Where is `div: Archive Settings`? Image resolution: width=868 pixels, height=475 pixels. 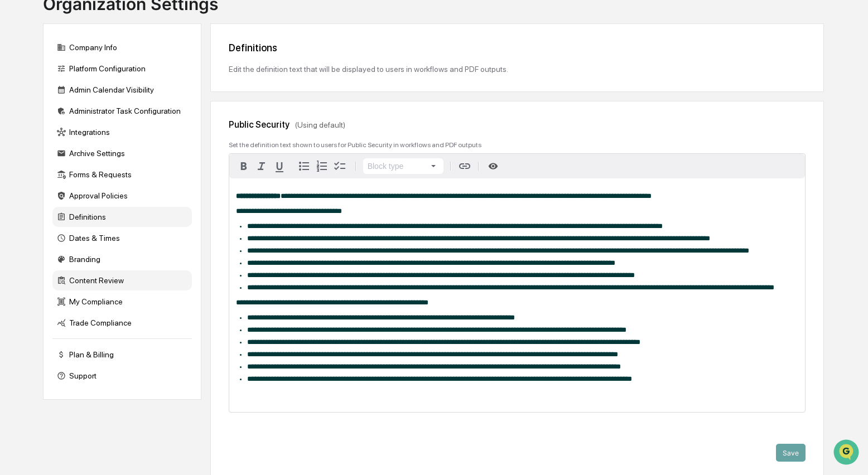
div: Archive Settings is located at coordinates (122, 153).